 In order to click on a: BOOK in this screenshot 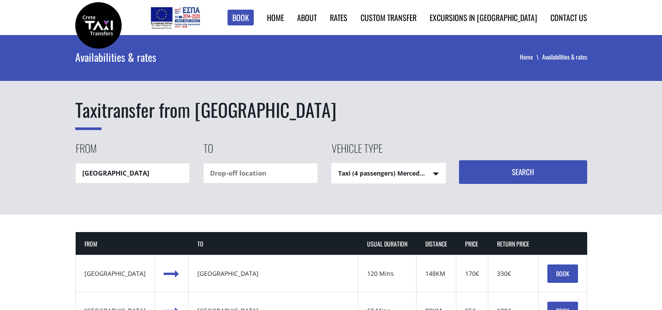, I will do `click(562, 273)`.